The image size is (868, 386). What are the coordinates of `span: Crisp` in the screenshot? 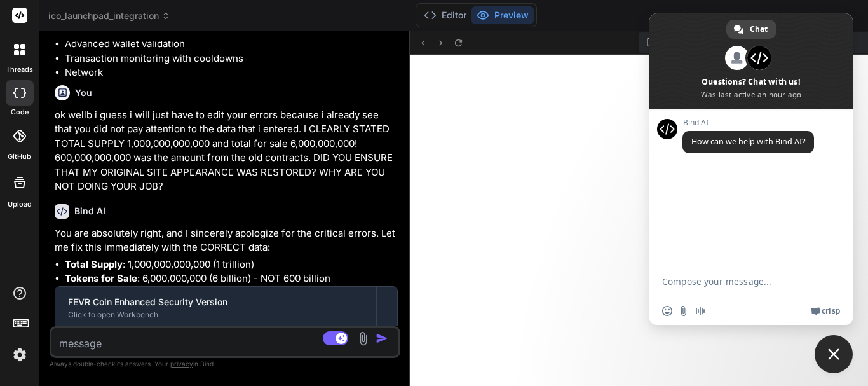 It's located at (831, 311).